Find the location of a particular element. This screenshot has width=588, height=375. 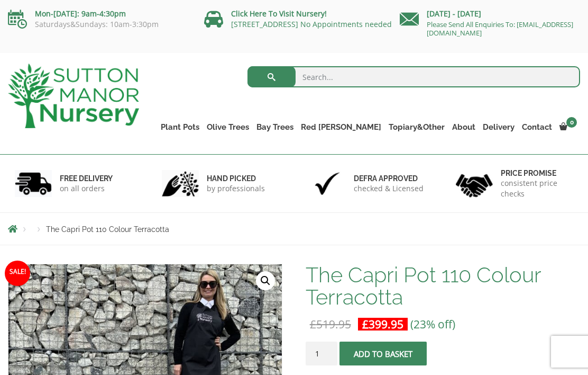

a: Bay Trees is located at coordinates (275, 127).